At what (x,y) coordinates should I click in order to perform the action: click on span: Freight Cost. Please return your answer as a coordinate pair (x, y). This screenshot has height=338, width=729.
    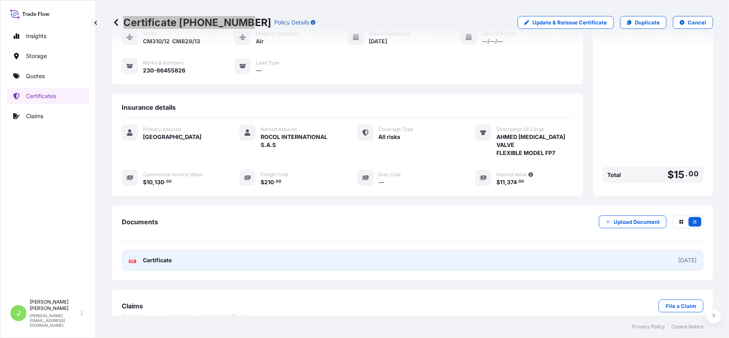
    Looking at the image, I should click on (274, 175).